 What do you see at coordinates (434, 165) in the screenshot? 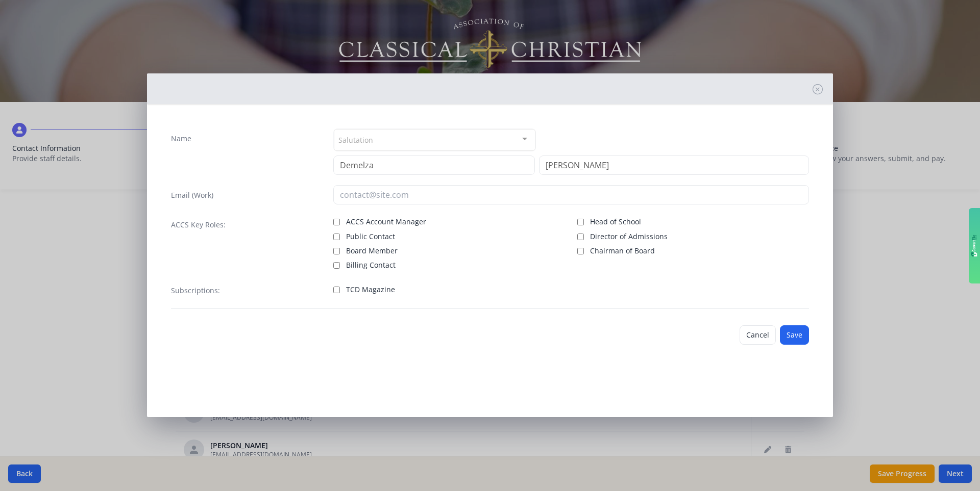
I see `input: First Name` at bounding box center [434, 165].